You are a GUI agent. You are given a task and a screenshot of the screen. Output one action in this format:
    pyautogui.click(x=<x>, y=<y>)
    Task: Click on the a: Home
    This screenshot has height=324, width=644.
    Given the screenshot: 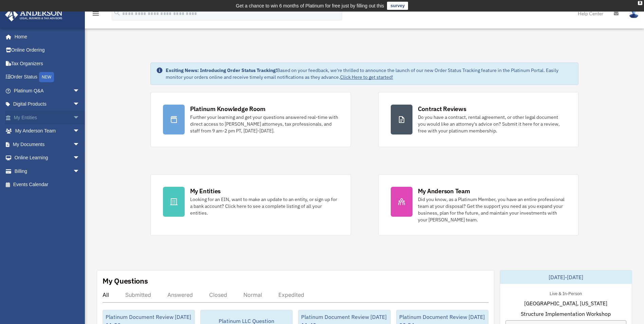 What is the action you would take?
    pyautogui.click(x=46, y=37)
    